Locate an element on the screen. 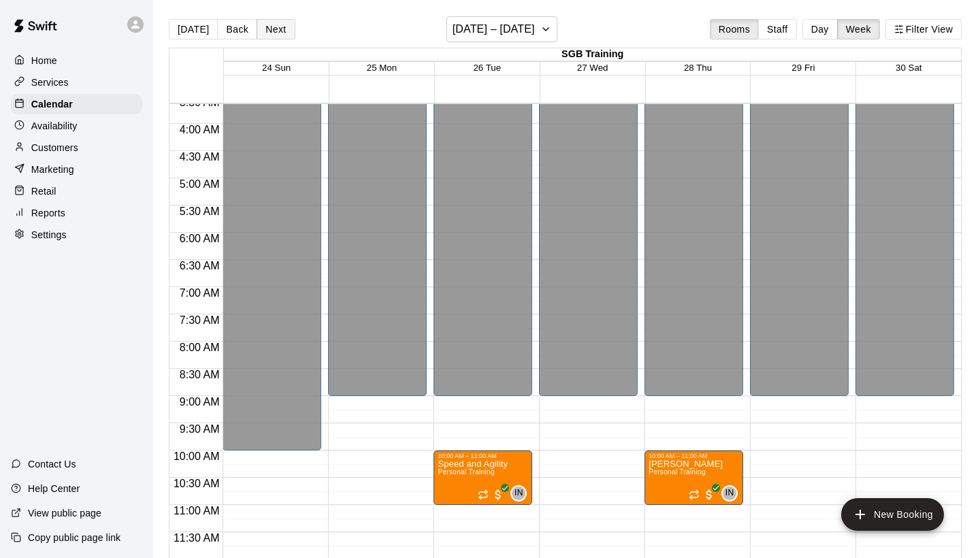 This screenshot has height=558, width=980. span: 4:30 AM is located at coordinates (200, 156).